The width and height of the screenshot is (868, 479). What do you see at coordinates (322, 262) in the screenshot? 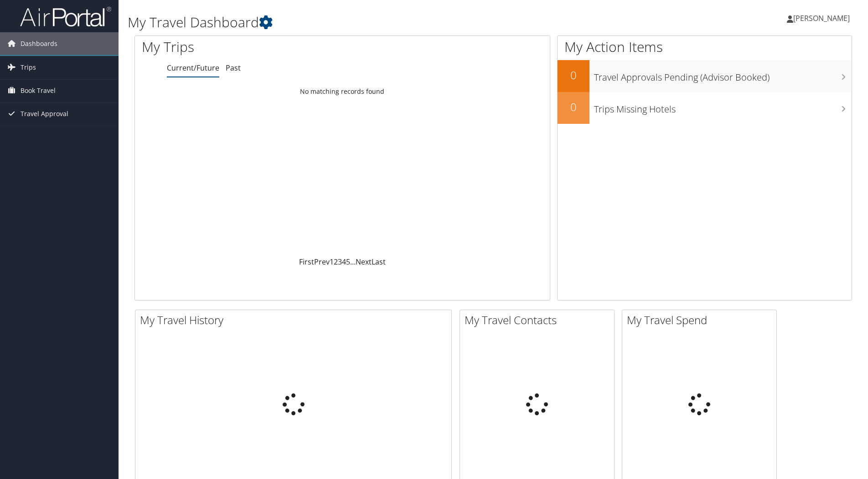
I see `a: Prev` at bounding box center [322, 262].